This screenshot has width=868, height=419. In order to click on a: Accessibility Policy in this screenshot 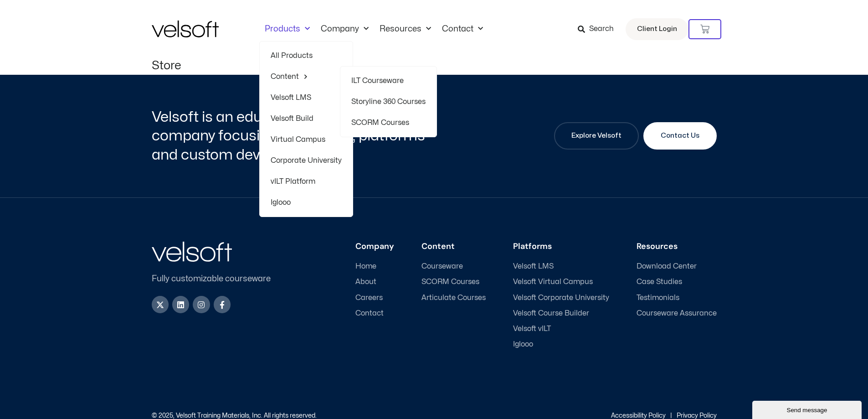, I will do `click(638, 415)`.